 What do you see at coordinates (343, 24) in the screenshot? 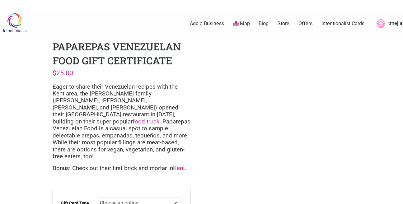
I see `a: Intentionalist Cards` at bounding box center [343, 24].